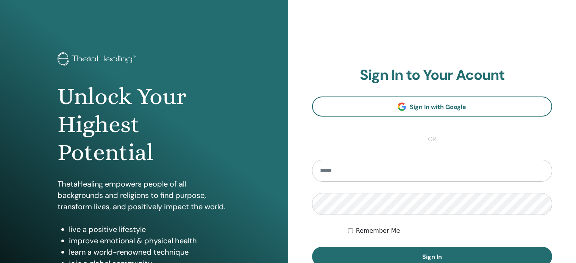 The height and width of the screenshot is (263, 576). I want to click on li: learn a world-renowned technique, so click(149, 252).